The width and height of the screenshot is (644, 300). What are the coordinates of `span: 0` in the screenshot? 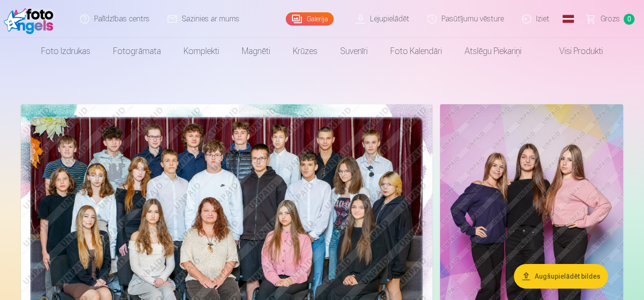 It's located at (629, 19).